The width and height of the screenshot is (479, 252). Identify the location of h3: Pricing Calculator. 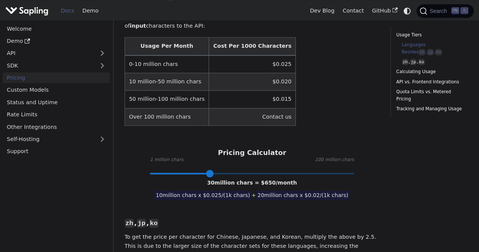
(252, 153).